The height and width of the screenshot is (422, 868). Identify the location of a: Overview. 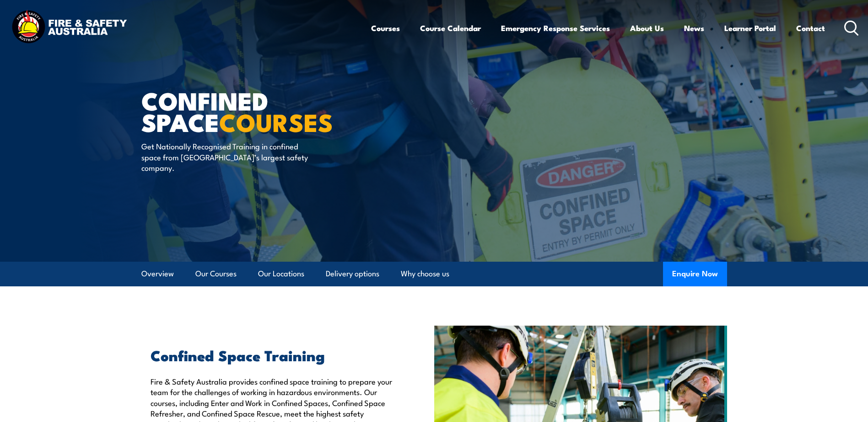
(157, 274).